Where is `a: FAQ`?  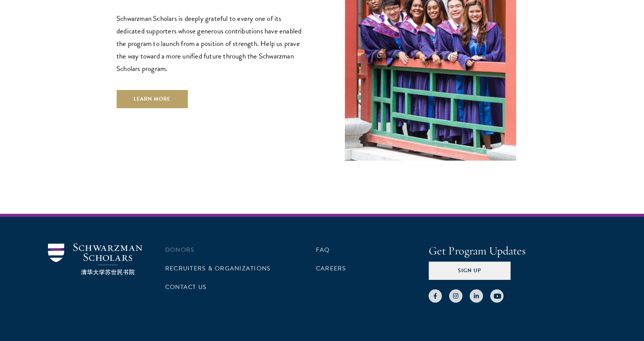
a: FAQ is located at coordinates (322, 250).